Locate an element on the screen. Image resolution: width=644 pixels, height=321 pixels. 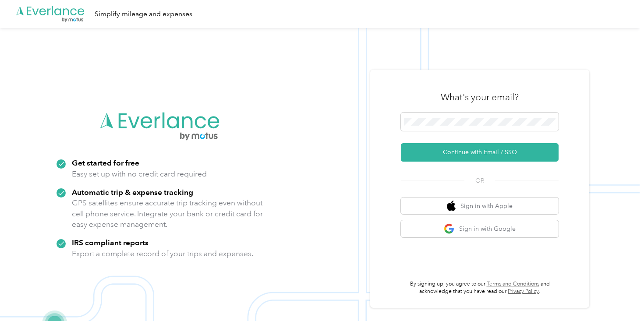
a: Terms and Conditions is located at coordinates (513, 284).